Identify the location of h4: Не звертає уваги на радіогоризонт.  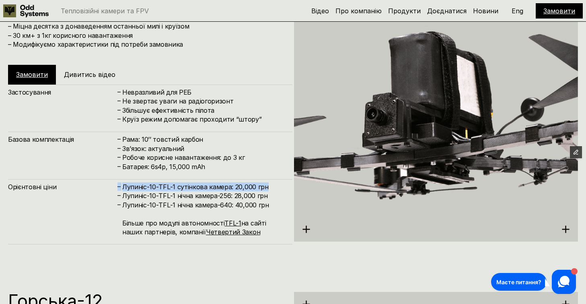
(203, 101).